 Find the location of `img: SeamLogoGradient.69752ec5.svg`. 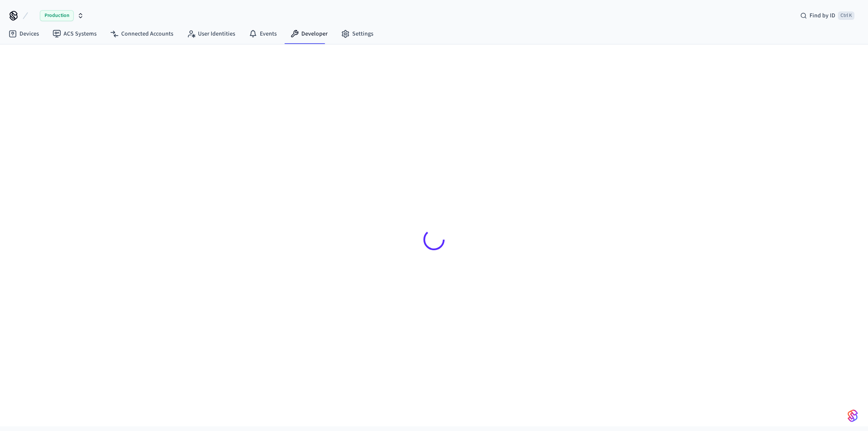

img: SeamLogoGradient.69752ec5.svg is located at coordinates (853, 416).